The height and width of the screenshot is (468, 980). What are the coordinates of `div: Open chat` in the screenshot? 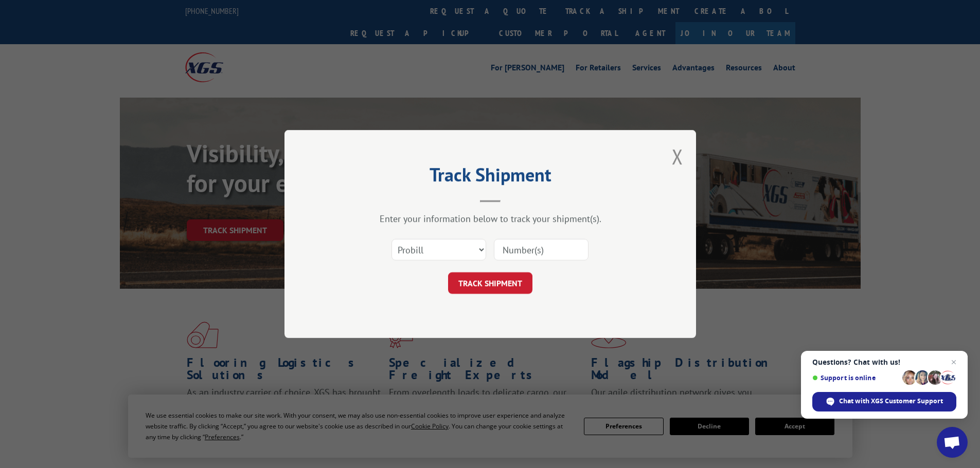 It's located at (952, 443).